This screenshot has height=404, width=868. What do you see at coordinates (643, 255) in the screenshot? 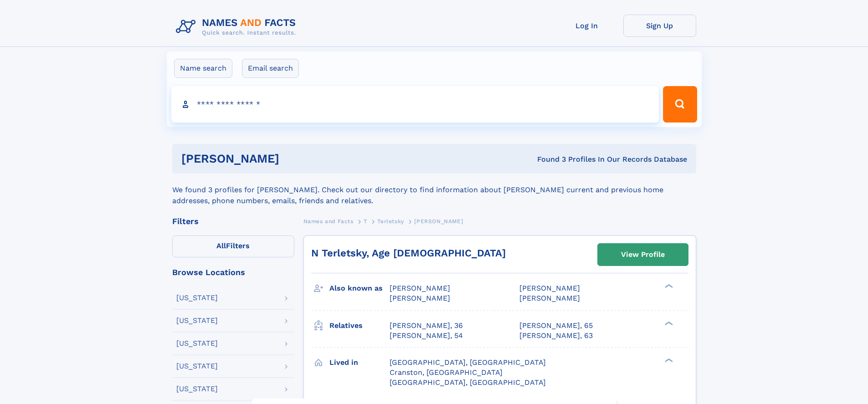
I see `div: View Profile` at bounding box center [643, 255].